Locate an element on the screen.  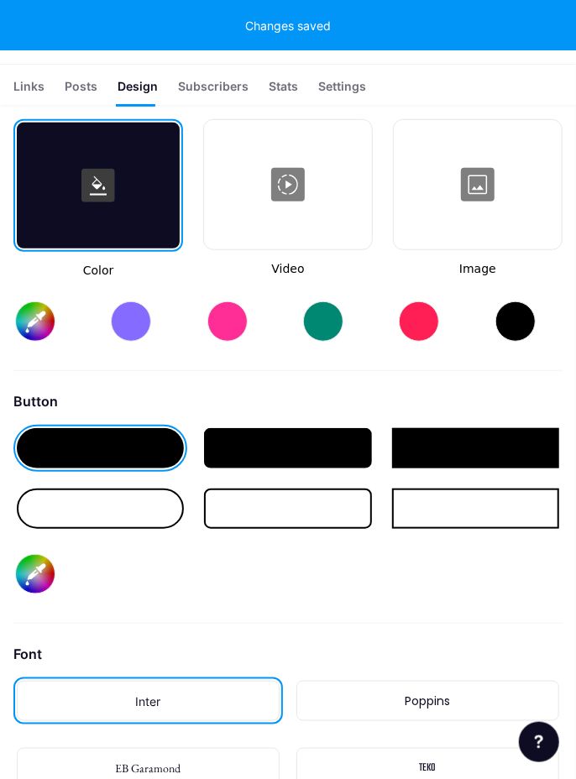
div: Settings is located at coordinates (341, 91).